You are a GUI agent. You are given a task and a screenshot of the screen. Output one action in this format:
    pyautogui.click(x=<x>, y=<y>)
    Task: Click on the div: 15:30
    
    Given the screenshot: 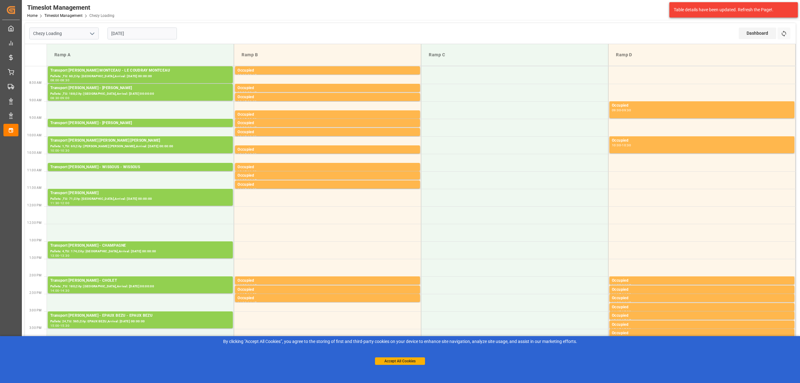 What is the action you would take?
    pyautogui.click(x=65, y=325)
    